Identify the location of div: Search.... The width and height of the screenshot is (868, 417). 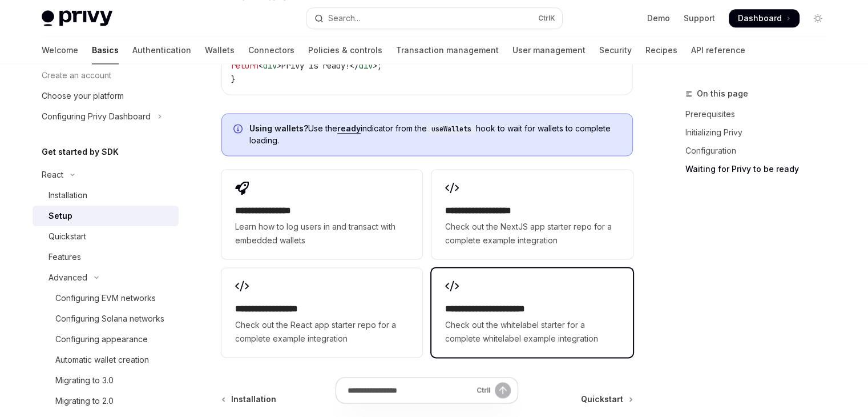
(344, 18).